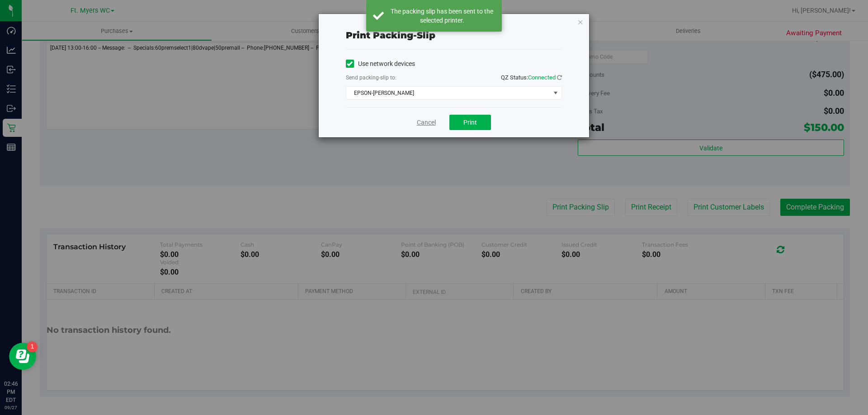 The width and height of the screenshot is (868, 415). Describe the element at coordinates (427, 122) in the screenshot. I see `a: Cancel` at that location.